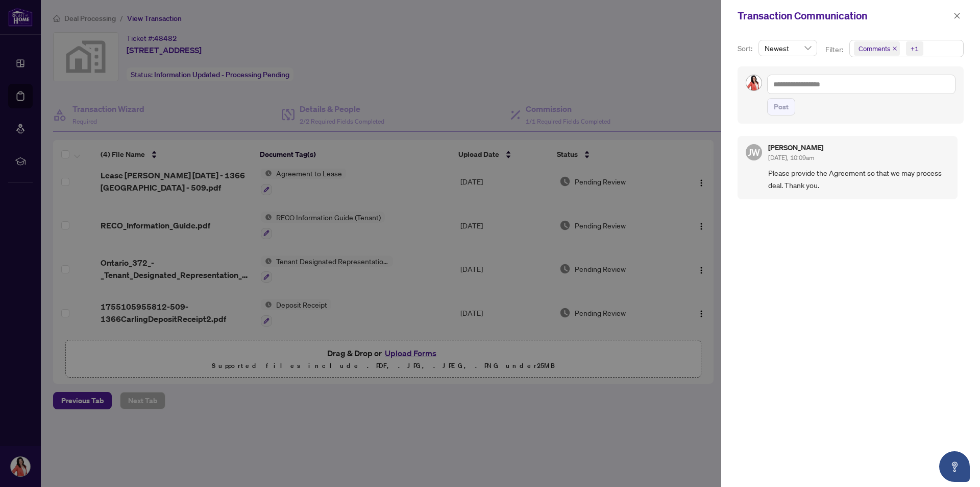 Image resolution: width=980 pixels, height=487 pixels. Describe the element at coordinates (835, 49) in the screenshot. I see `p: Filter:` at that location.